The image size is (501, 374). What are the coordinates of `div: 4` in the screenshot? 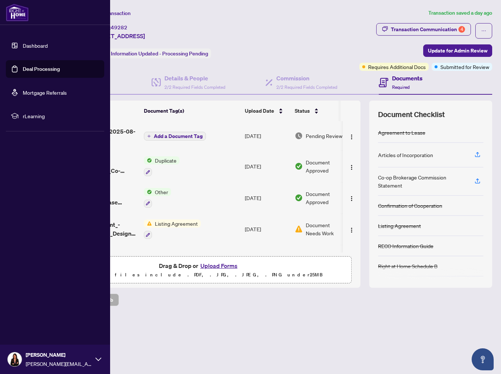 It's located at (461, 29).